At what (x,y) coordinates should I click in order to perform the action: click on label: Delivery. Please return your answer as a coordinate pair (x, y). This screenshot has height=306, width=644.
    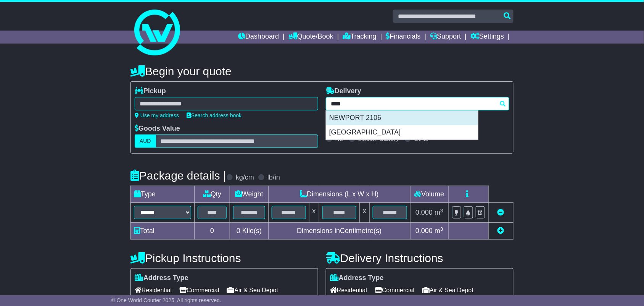
    Looking at the image, I should click on (344, 91).